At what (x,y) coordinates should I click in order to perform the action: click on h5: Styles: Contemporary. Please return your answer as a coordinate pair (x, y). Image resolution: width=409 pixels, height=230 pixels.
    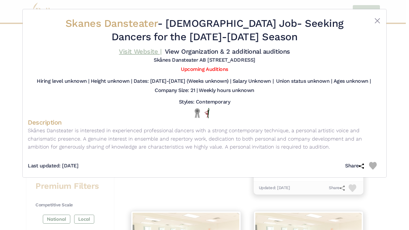
    Looking at the image, I should click on (205, 102).